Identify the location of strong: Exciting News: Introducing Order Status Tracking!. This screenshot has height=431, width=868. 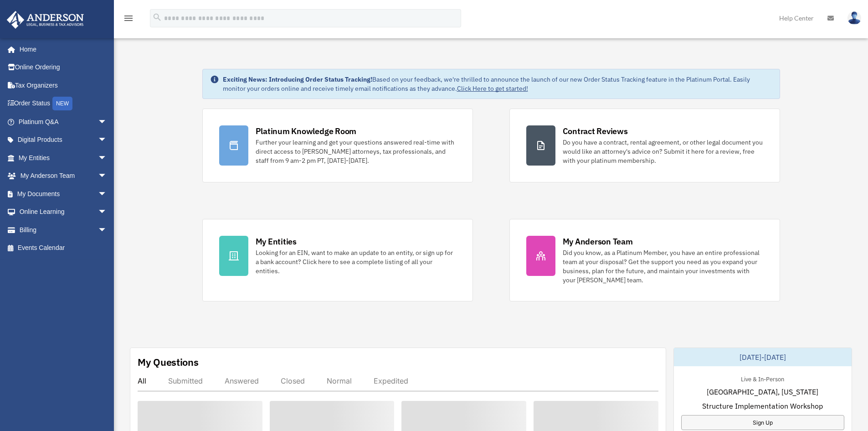
(297, 79).